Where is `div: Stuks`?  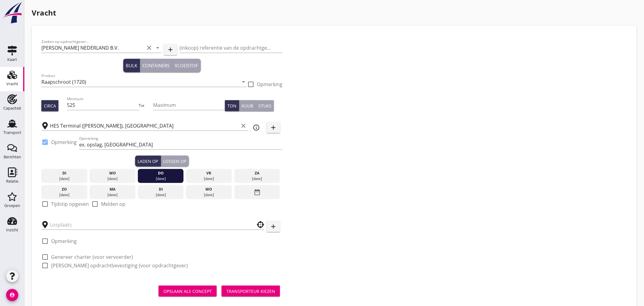
div: Stuks is located at coordinates (264, 105).